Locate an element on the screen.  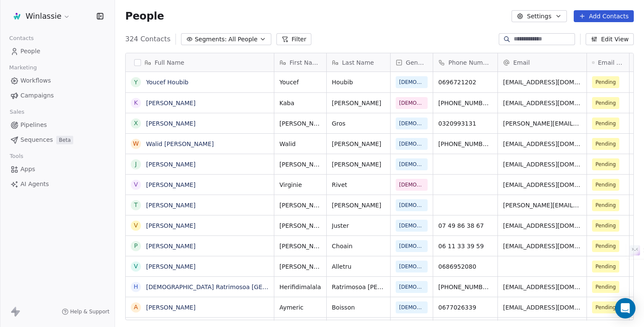
div: Email Verification Status is located at coordinates (607, 62).